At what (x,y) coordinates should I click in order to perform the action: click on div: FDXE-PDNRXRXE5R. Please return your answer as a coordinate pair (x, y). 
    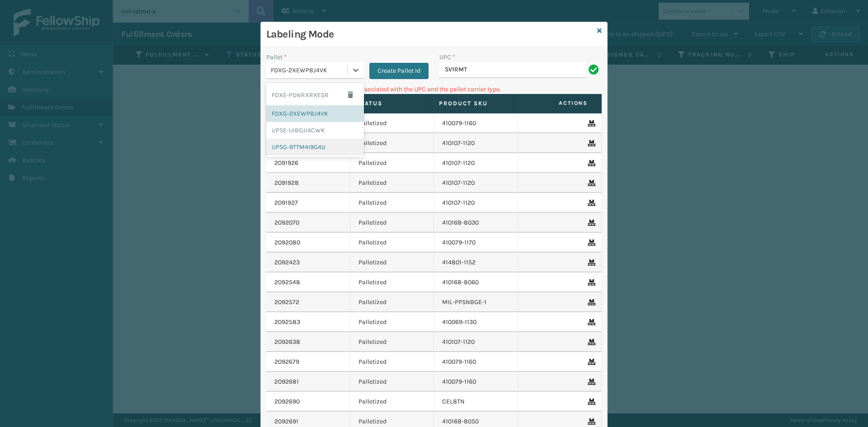
    Looking at the image, I should click on (315, 95).